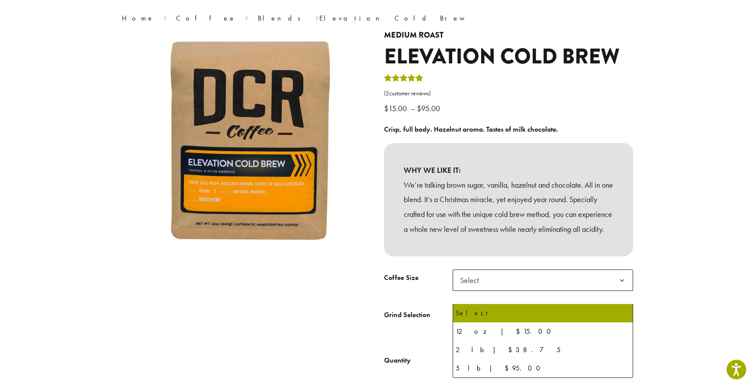  What do you see at coordinates (418, 315) in the screenshot?
I see `label: Grind Selection` at bounding box center [418, 315].